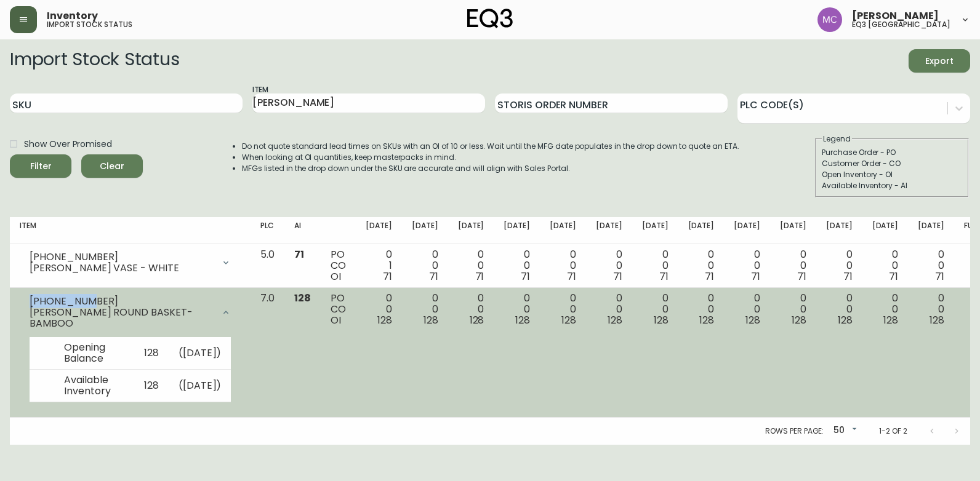 The width and height of the screenshot is (980, 481). What do you see at coordinates (72, 16) in the screenshot?
I see `span: Inventory` at bounding box center [72, 16].